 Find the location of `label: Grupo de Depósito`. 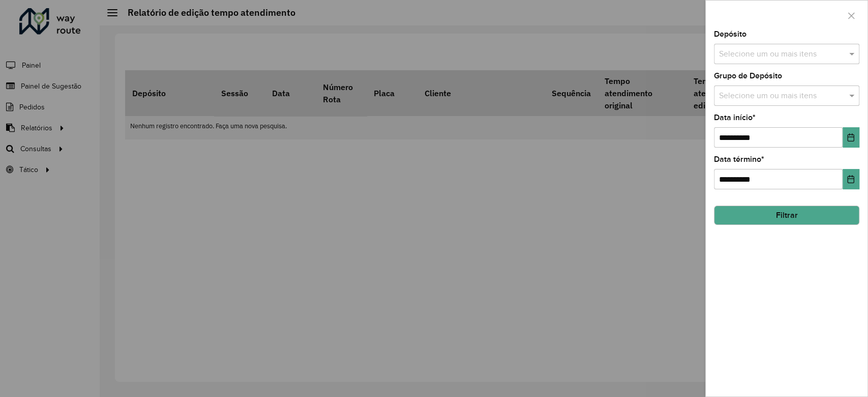

label: Grupo de Depósito is located at coordinates (748, 75).